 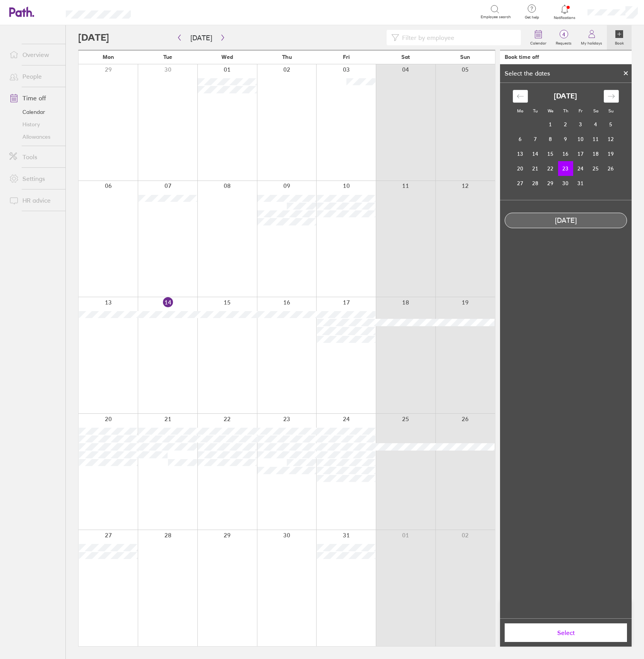 What do you see at coordinates (550, 169) in the screenshot?
I see `td: Wednesday, October 22, 2025` at bounding box center [550, 169].